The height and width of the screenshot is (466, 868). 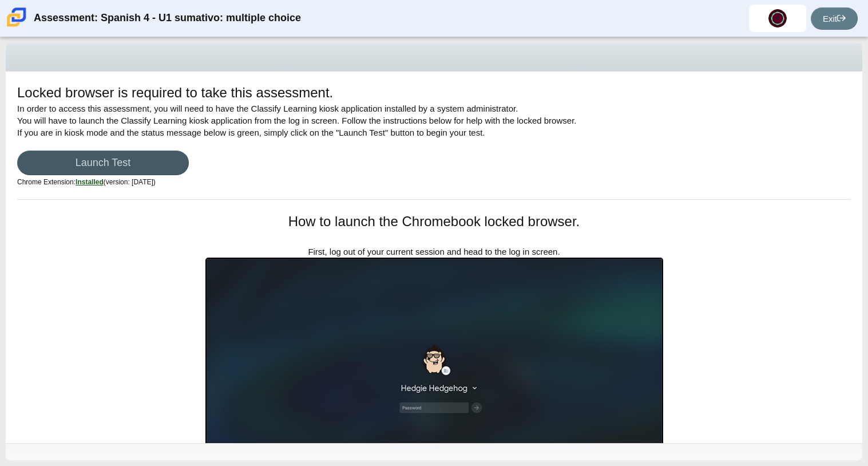 I want to click on h1: Locked browser is required to take this assessment., so click(x=175, y=92).